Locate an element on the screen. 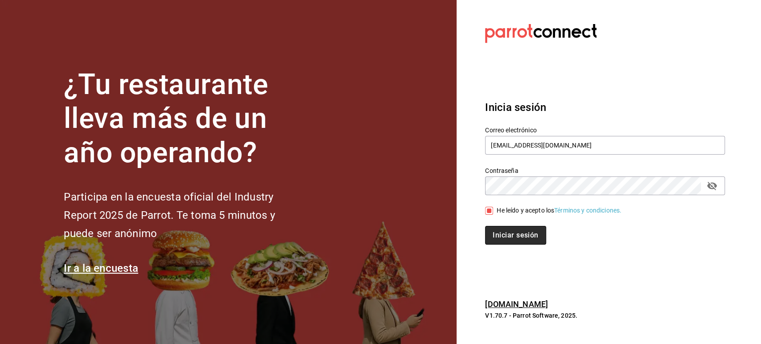 The image size is (761, 344). h1: ¿Tu restaurante lleva más de un año operando? is located at coordinates (184, 119).